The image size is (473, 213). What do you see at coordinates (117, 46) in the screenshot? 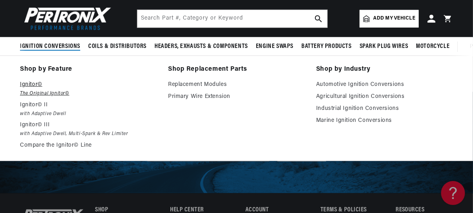
I see `span: Coils & Distributors` at bounding box center [117, 46].